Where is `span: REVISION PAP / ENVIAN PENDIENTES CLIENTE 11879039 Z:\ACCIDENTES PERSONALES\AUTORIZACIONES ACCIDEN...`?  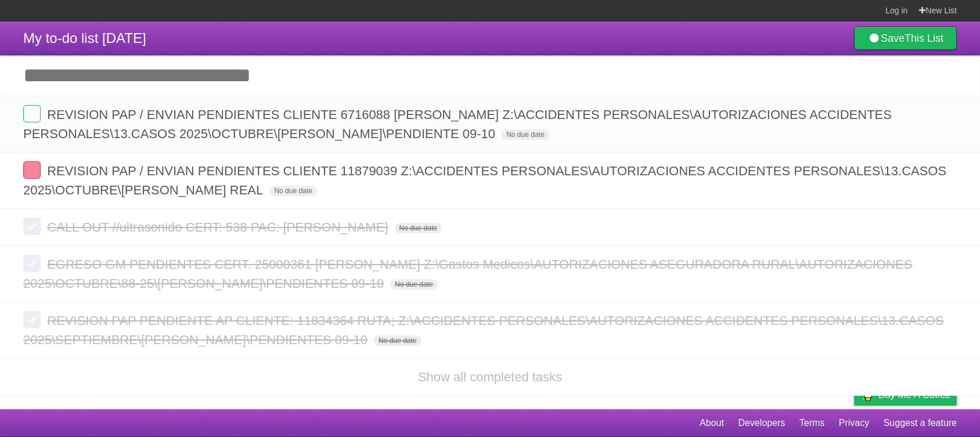
span: REVISION PAP / ENVIAN PENDIENTES CLIENTE 11879039 Z:\ACCIDENTES PERSONALES\AUTORIZACIONES ACCIDEN... is located at coordinates (485, 181).